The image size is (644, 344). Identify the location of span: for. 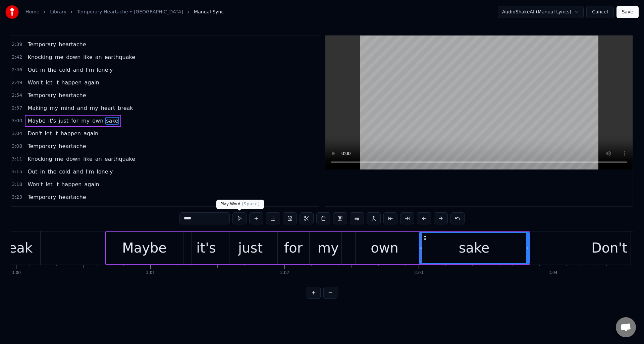
(75, 121).